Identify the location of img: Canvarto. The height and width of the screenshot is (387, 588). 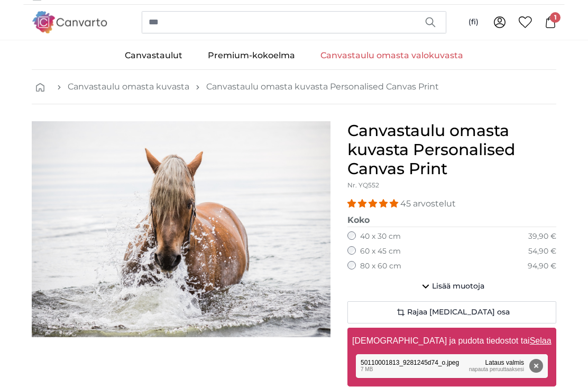
(70, 22).